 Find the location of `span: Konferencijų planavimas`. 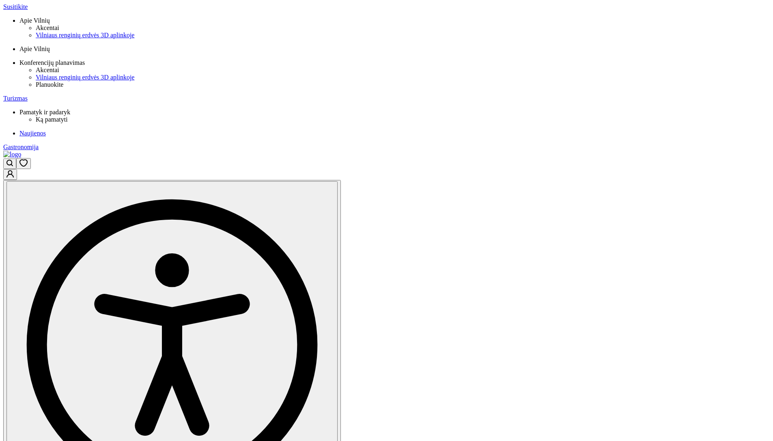

span: Konferencijų planavimas is located at coordinates (52, 62).